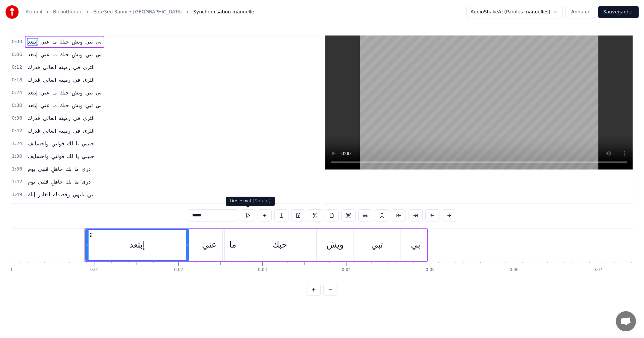 The width and height of the screenshot is (644, 338). I want to click on span: 0:00, so click(17, 42).